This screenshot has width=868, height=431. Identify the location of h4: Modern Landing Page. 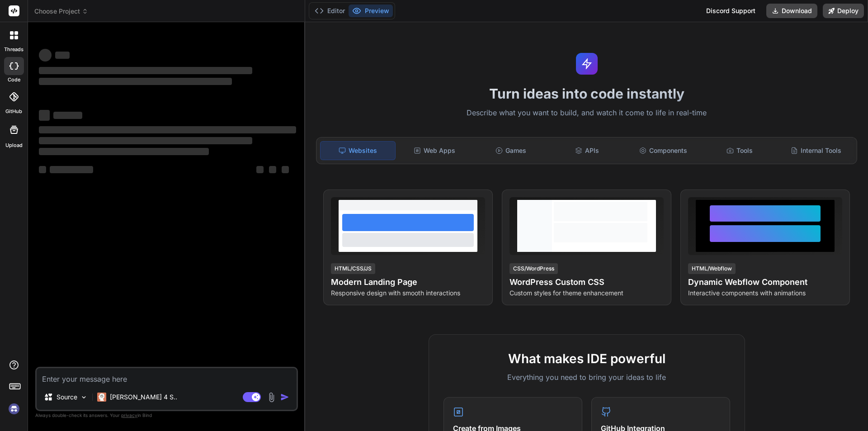
(408, 283).